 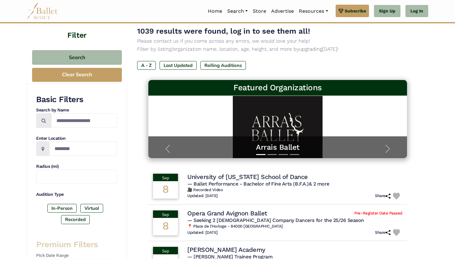 I want to click on button: Slide 2, so click(x=272, y=154).